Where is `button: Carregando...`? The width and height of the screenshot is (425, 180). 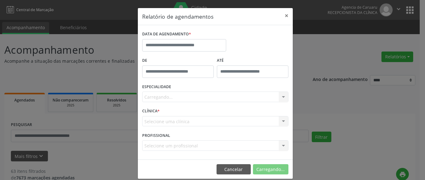
button: Carregando... is located at coordinates (270, 170).